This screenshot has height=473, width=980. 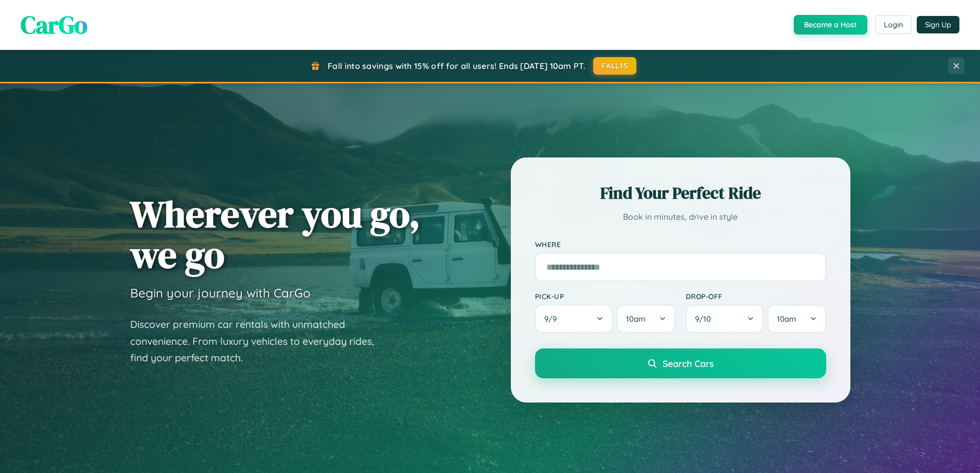 I want to click on button: 9/10, so click(x=725, y=319).